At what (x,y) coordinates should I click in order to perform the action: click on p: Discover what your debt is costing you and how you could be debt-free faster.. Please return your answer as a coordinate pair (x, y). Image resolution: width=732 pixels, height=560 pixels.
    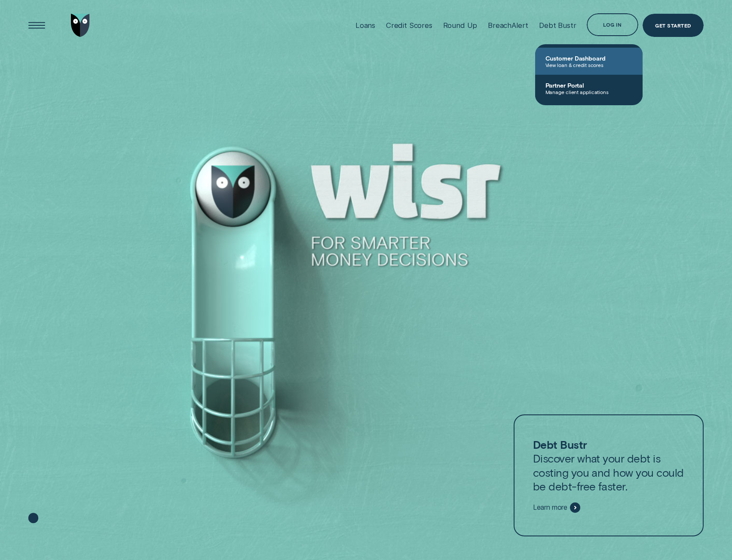
    Looking at the image, I should click on (609, 465).